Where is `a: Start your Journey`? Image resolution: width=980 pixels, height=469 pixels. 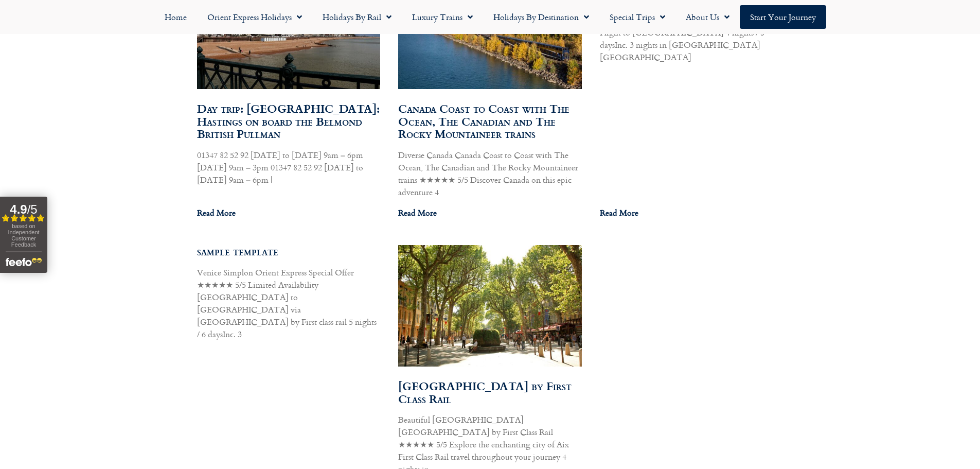
a: Start your Journey is located at coordinates (783, 17).